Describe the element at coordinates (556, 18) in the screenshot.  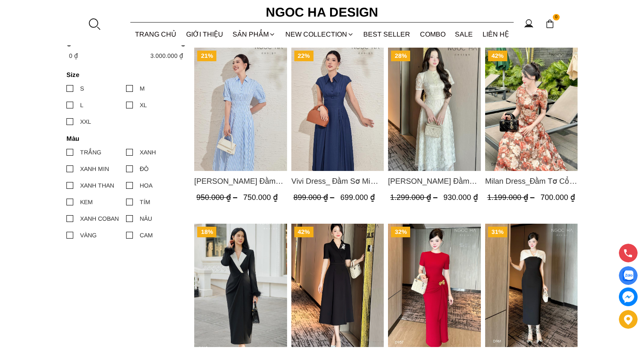
I see `span: 0` at that location.